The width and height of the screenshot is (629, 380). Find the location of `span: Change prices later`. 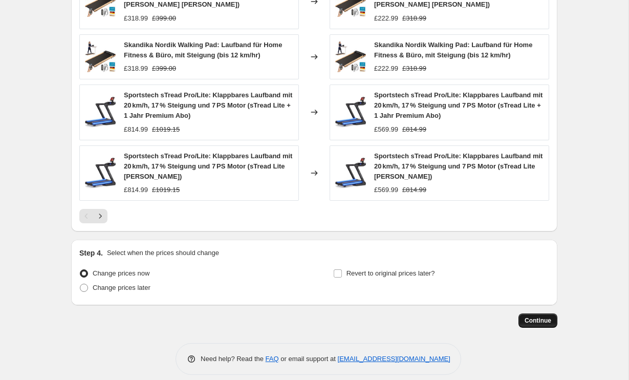

span: Change prices later is located at coordinates (121, 287).